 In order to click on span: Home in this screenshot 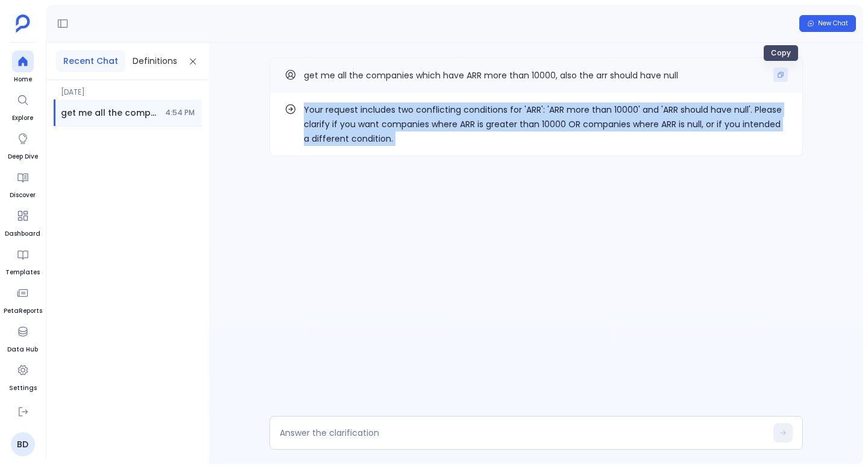, I will do `click(23, 79)`.